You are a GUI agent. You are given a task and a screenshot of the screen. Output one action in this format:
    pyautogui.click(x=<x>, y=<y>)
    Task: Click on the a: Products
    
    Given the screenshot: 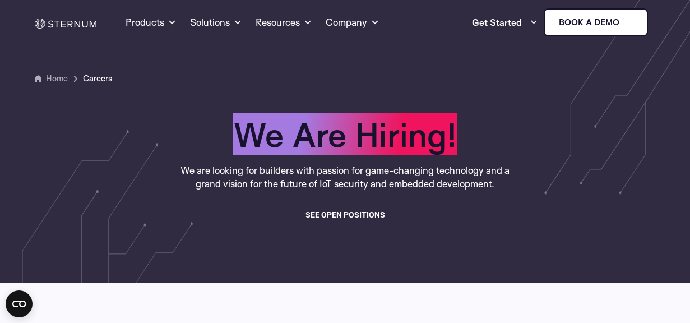 What is the action you would take?
    pyautogui.click(x=151, y=22)
    